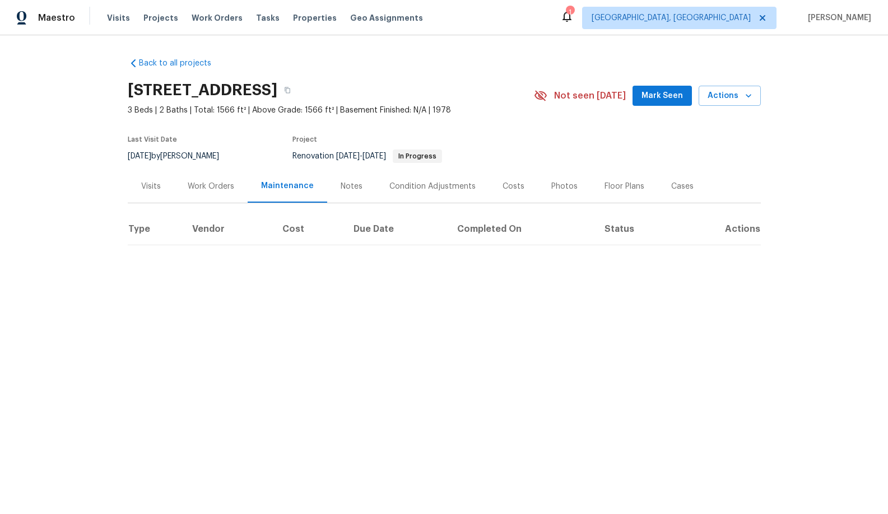  I want to click on div: Cases, so click(682, 187).